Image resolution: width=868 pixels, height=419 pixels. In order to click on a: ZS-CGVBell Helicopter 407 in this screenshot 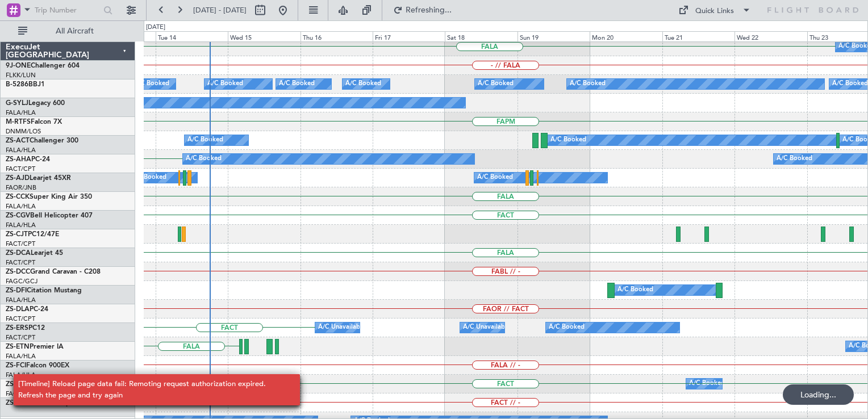, I will do `click(49, 216)`.